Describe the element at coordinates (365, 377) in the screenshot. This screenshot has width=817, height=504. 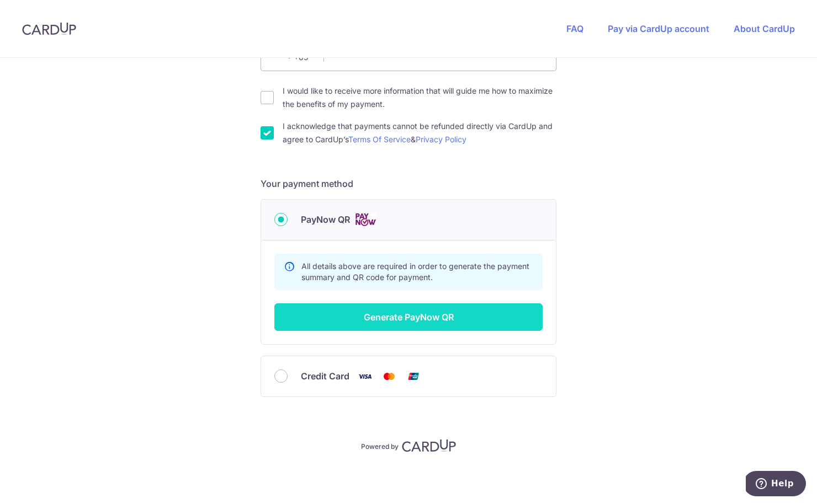
I see `img: Visa` at that location.